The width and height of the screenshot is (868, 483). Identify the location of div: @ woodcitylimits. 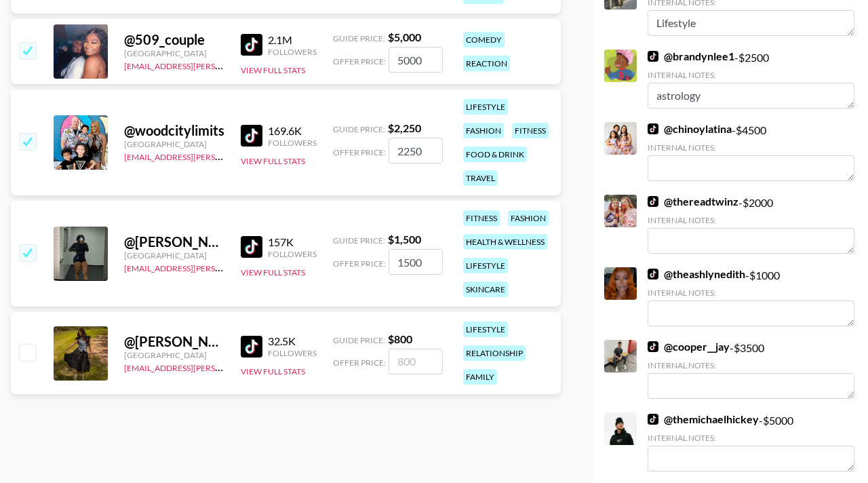
(174, 130).